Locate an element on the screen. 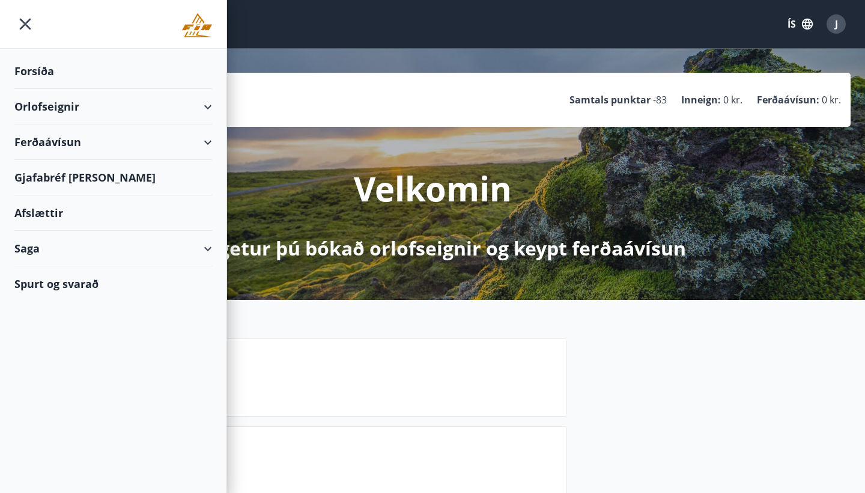 The width and height of the screenshot is (865, 493). p: Næstu helgi is located at coordinates (330, 379).